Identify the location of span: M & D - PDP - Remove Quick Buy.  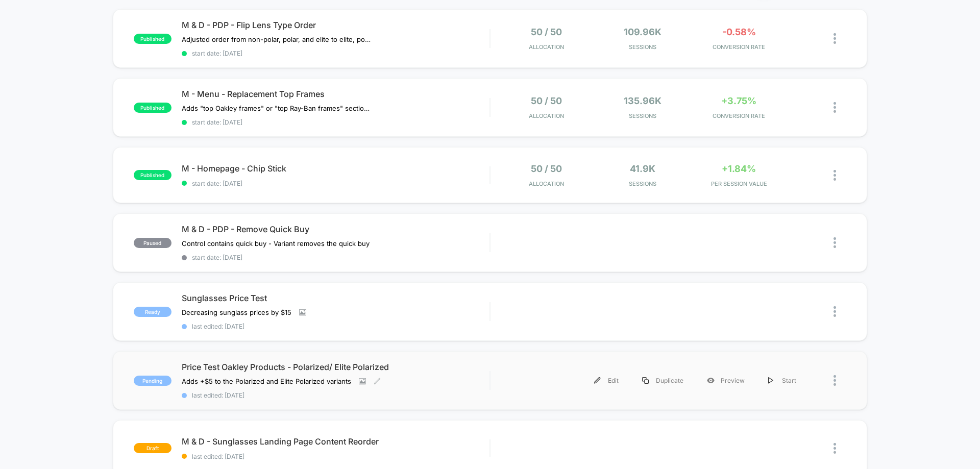
(335, 230).